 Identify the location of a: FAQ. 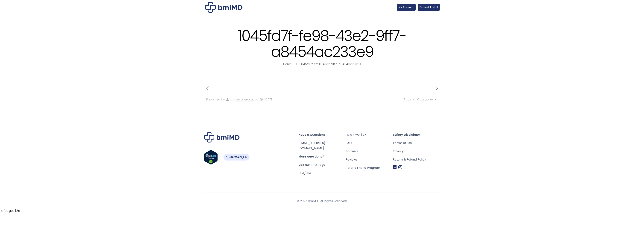
(369, 143).